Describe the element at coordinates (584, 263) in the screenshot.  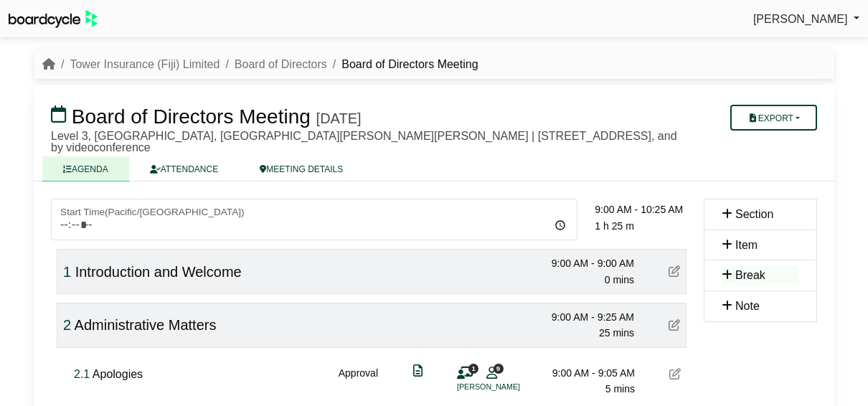
I see `div: 9:00 AM - 9:00 AM` at that location.